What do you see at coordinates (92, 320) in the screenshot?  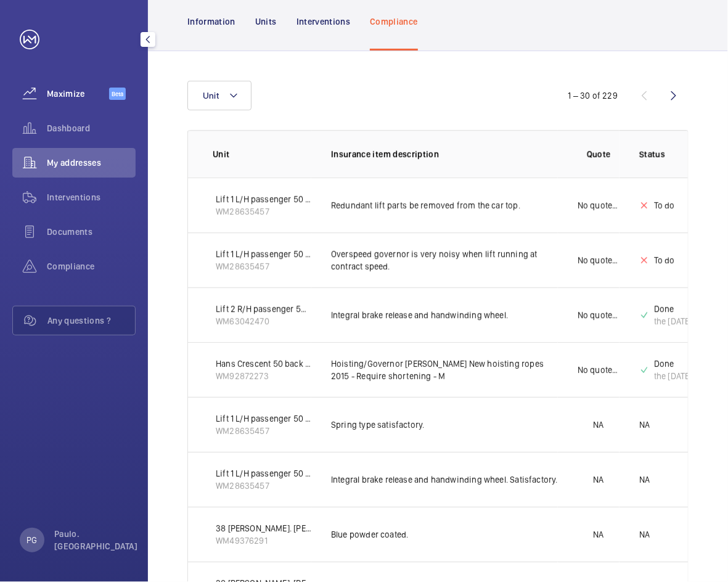 I see `span: Any questions ?` at bounding box center [92, 320].